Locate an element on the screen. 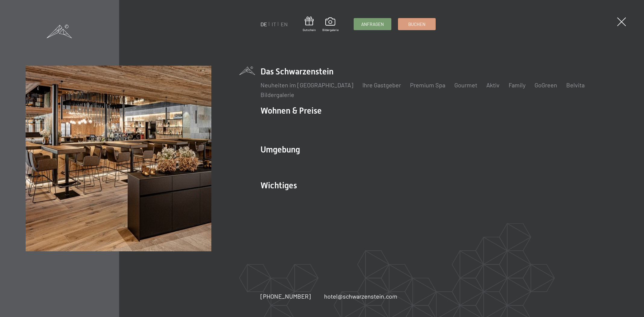  span: Gutschein is located at coordinates (309, 30).